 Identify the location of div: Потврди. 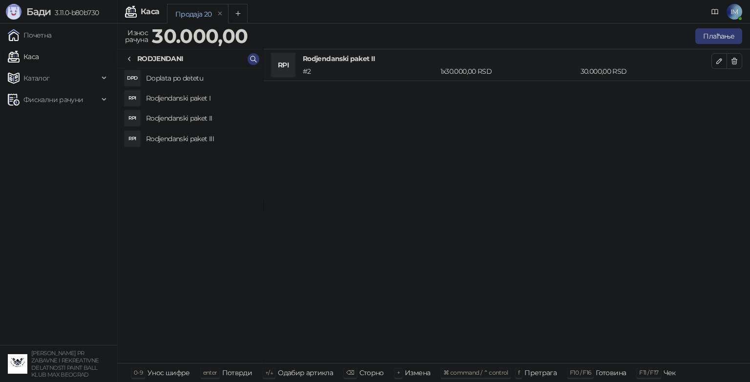
(237, 373).